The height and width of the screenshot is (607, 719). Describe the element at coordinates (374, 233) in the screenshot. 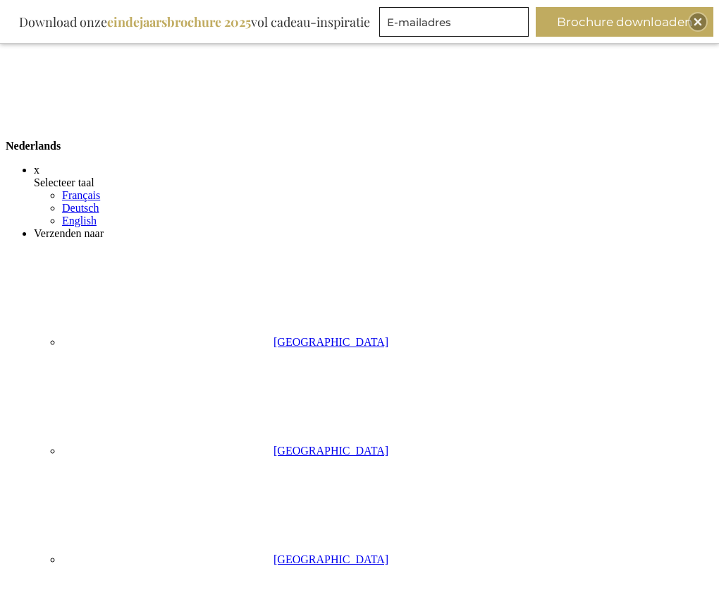

I see `div: Verzenden naar` at that location.